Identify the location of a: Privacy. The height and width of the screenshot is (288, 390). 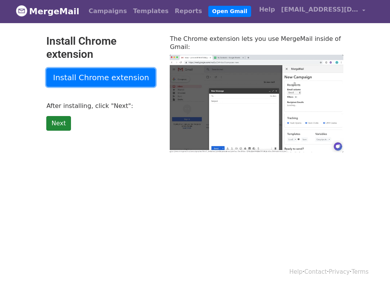
(339, 272).